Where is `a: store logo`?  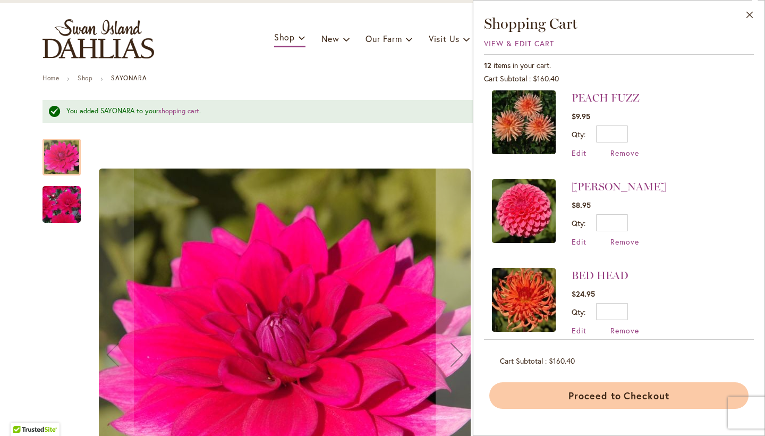
a: store logo is located at coordinates (98, 39).